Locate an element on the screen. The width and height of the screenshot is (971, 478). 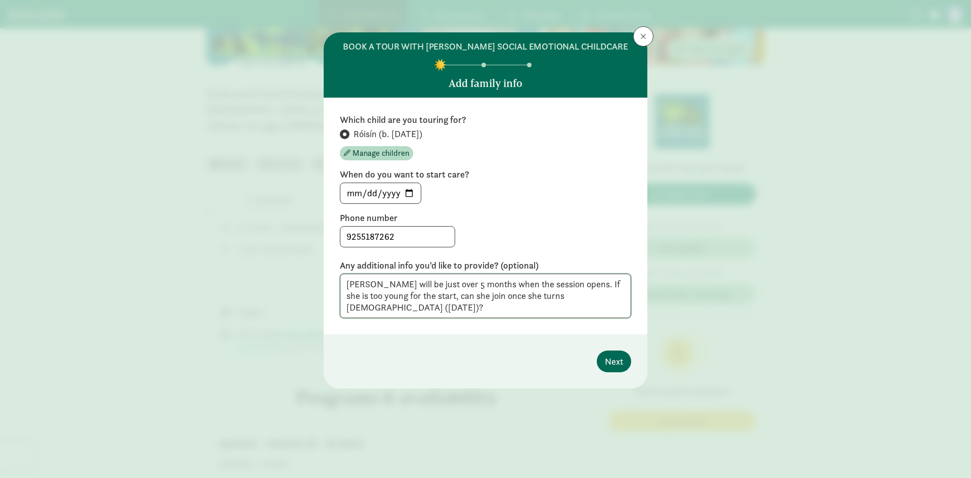
label: Any additional info you'd like to provide? (optional) is located at coordinates (485, 265).